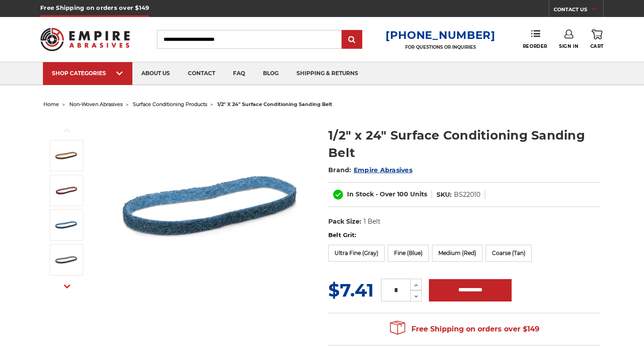 This screenshot has width=644, height=348. Describe the element at coordinates (66, 260) in the screenshot. I see `img: 1/2"x24" Ultra Fine Surface Conditioning Belt` at that location.